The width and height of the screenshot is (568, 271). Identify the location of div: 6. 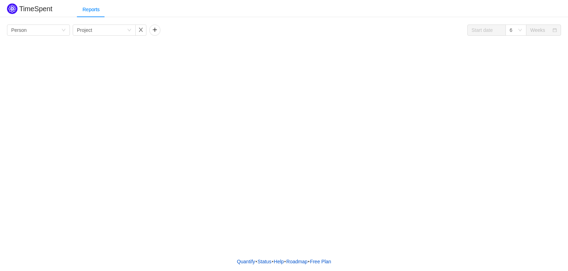
(511, 30).